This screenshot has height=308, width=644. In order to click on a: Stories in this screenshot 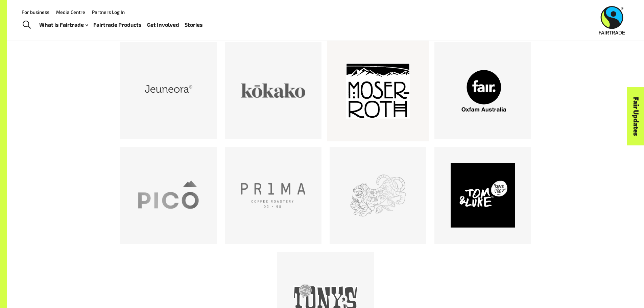, I will do `click(194, 25)`.